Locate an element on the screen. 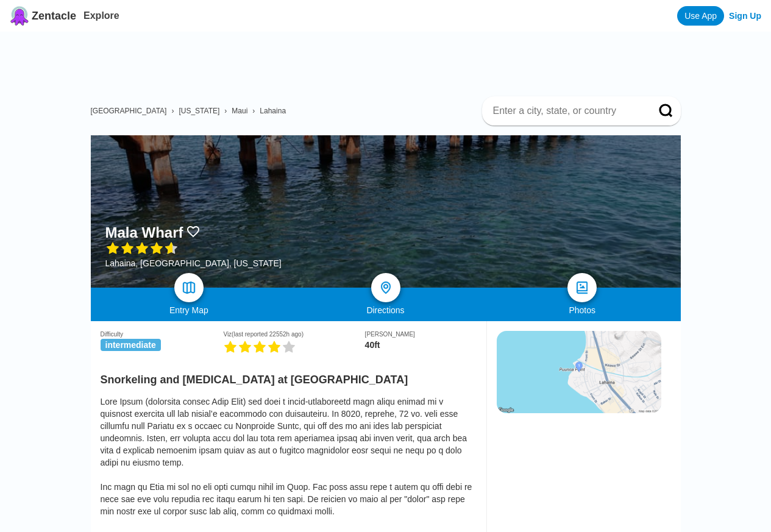  a: directions is located at coordinates (386, 288).